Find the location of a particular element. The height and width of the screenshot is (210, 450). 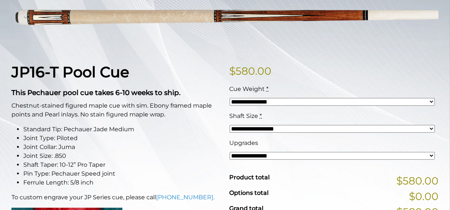

span: Shaft Size is located at coordinates (244, 116).